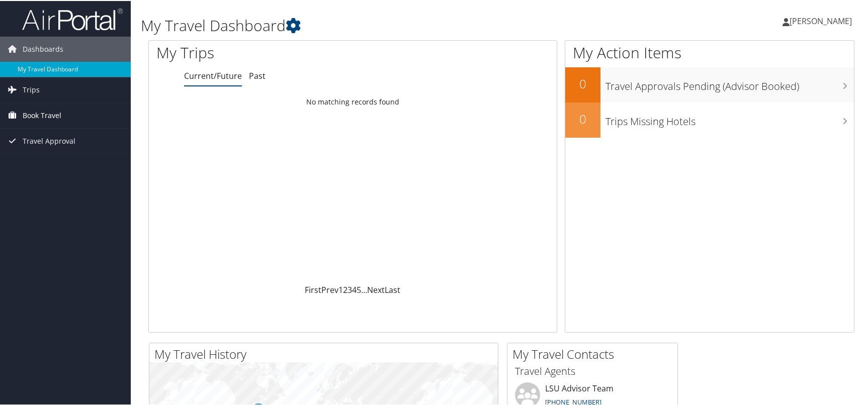 This screenshot has height=405, width=868. What do you see at coordinates (326, 354) in the screenshot?
I see `h2: My Travel History` at bounding box center [326, 354].